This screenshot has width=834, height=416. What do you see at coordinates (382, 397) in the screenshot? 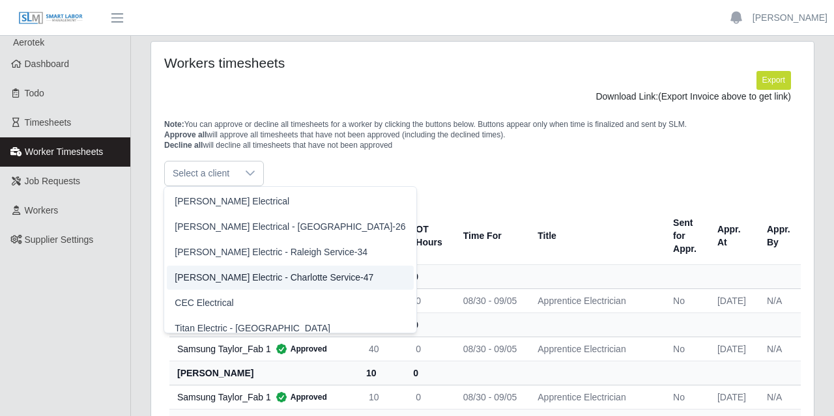
I see `td: 10` at bounding box center [382, 397].